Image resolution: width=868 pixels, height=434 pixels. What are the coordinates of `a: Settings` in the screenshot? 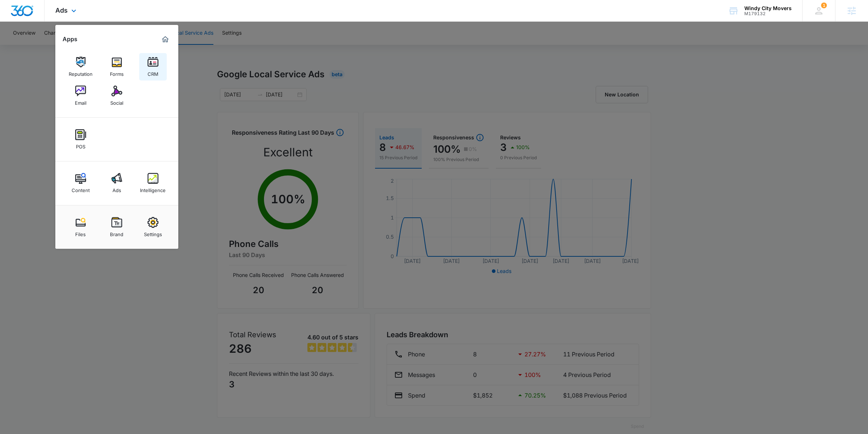 It's located at (153, 227).